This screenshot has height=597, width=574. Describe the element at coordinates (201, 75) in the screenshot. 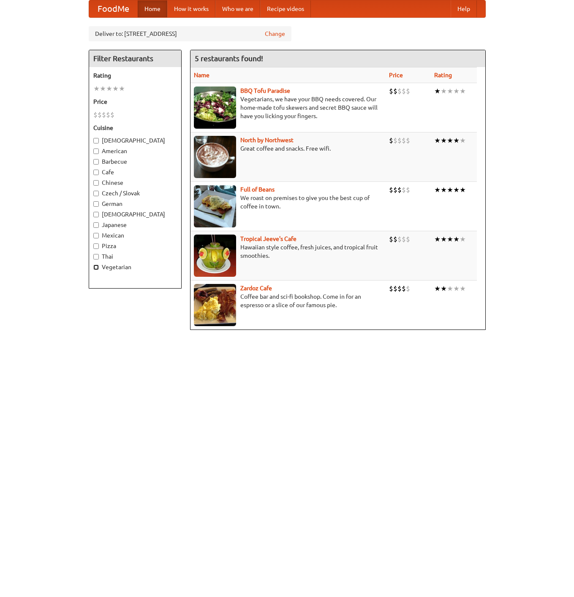

I see `a: Name` at that location.